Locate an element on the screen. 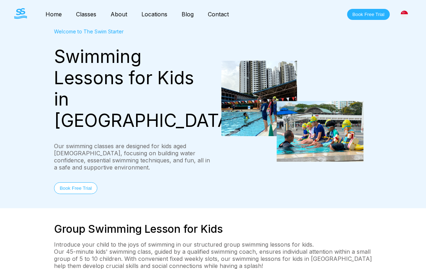  div: Welcome to The Swim Starter is located at coordinates (134, 31).